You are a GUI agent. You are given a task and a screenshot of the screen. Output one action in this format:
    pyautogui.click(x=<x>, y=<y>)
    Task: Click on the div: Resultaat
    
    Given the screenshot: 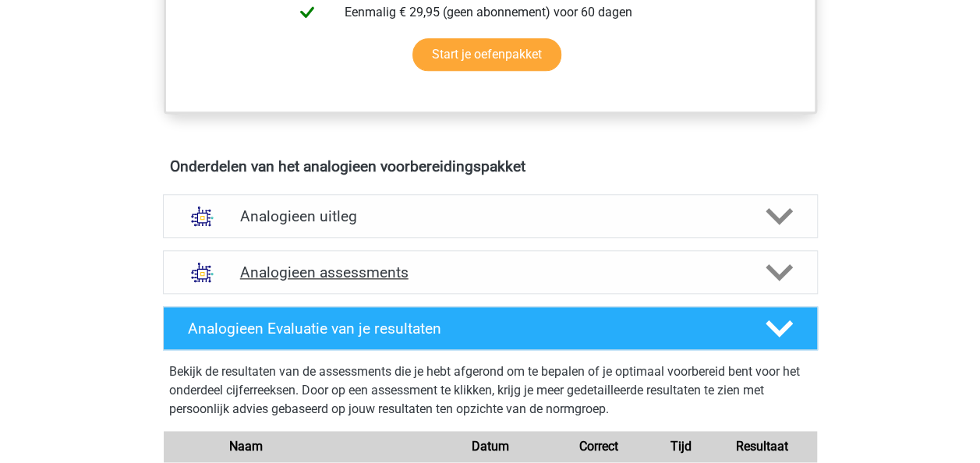 What is the action you would take?
    pyautogui.click(x=762, y=446)
    